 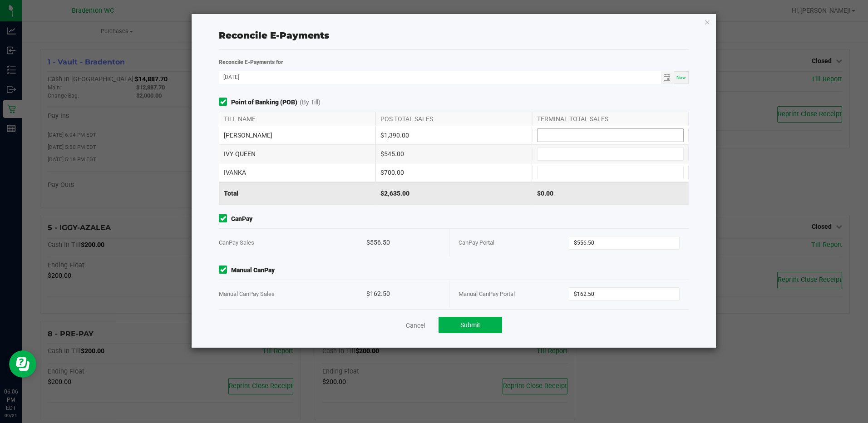 I want to click on div: $2,635.00, so click(x=454, y=193).